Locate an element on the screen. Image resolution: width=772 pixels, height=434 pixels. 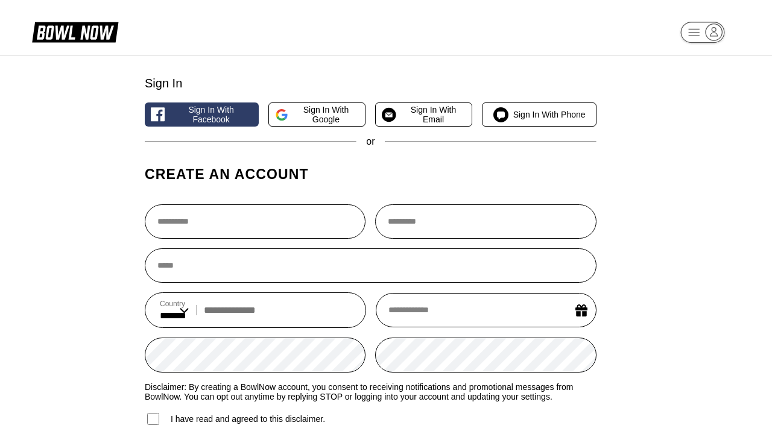
button: Sign in with Phone is located at coordinates (539, 115).